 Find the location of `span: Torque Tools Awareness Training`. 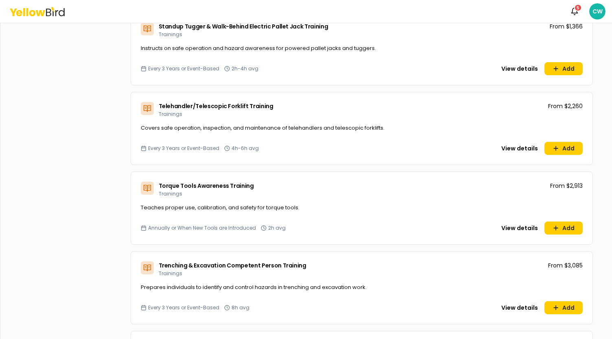

span: Torque Tools Awareness Training is located at coordinates (206, 186).